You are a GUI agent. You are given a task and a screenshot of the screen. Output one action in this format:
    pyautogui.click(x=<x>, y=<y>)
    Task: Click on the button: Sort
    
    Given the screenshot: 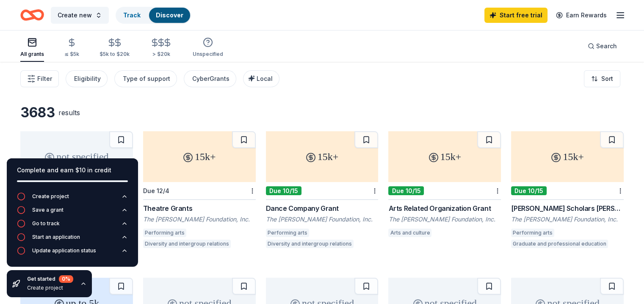 What is the action you would take?
    pyautogui.click(x=602, y=79)
    